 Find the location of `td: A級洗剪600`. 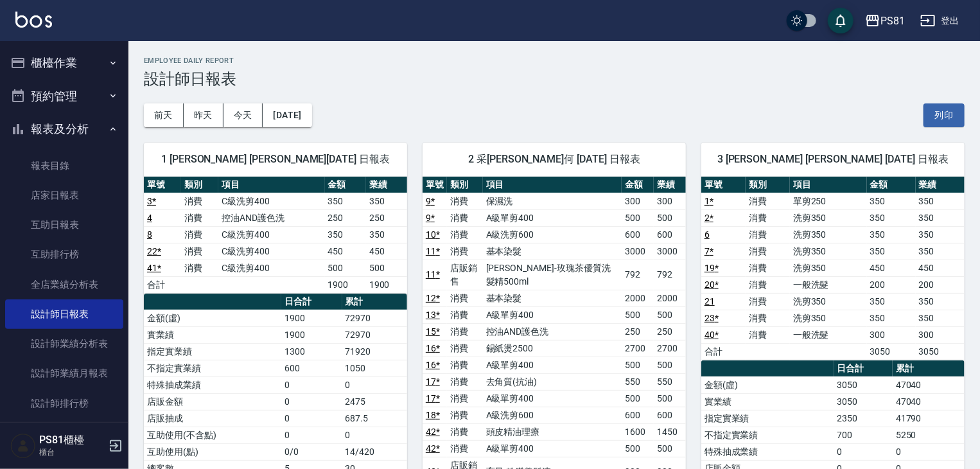

td: A級洗剪600 is located at coordinates (552, 234).